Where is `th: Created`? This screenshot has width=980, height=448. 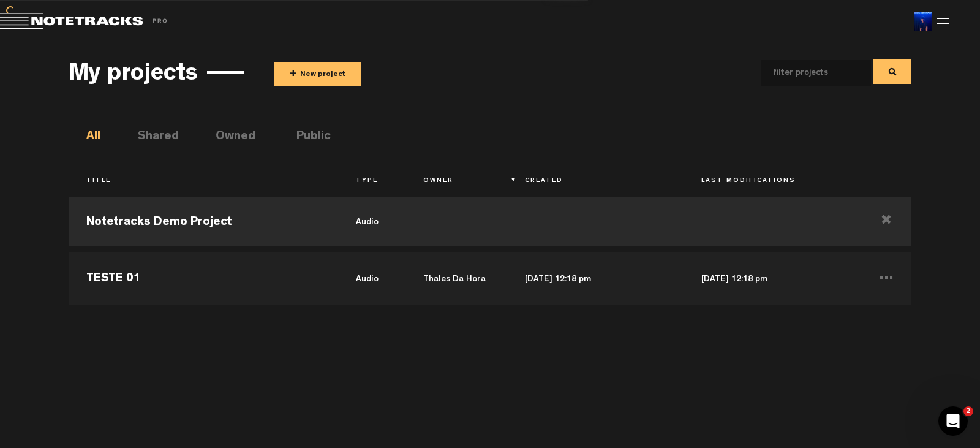 th: Created is located at coordinates (596, 181).